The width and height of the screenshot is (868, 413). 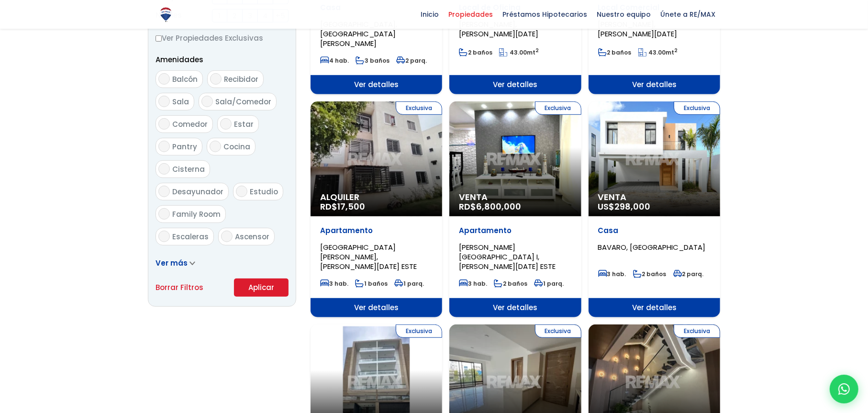 I want to click on input: Ver Propiedades Exclusivas, so click(x=159, y=38).